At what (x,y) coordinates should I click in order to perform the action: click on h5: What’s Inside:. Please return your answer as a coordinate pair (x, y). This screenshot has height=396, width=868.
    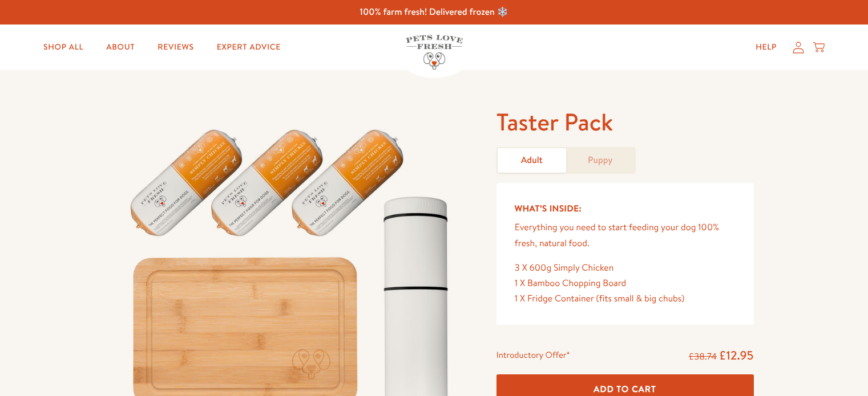
    Looking at the image, I should click on (625, 208).